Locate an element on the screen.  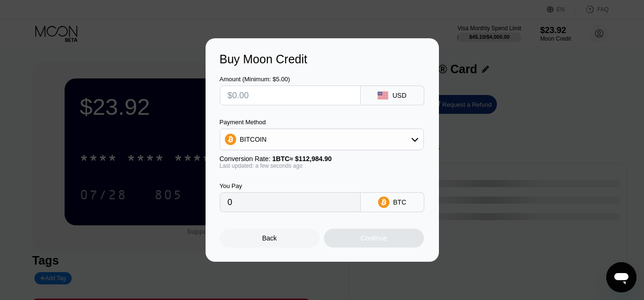
div: Conversion Rate: is located at coordinates (322, 158).